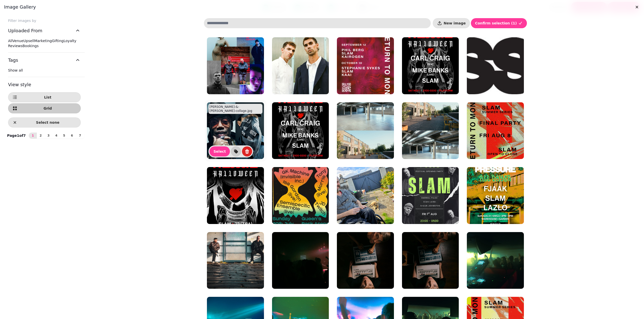 The image size is (644, 319). Describe the element at coordinates (44, 72) in the screenshot. I see `div: Tags` at that location.